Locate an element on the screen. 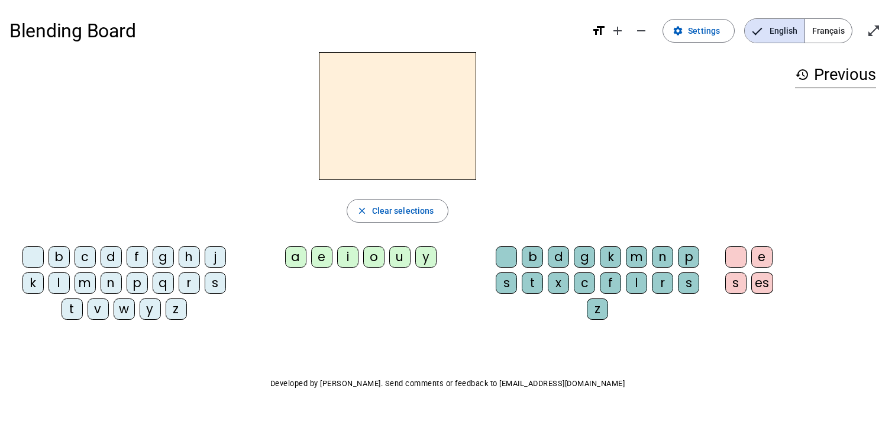 The width and height of the screenshot is (895, 437). div: u is located at coordinates (400, 257).